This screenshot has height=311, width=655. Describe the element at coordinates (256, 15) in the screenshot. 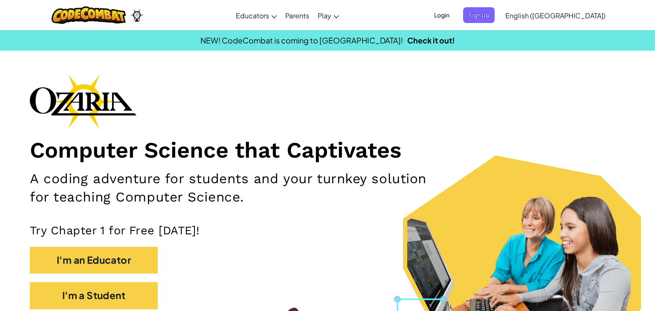

I see `a: Educators` at that location.